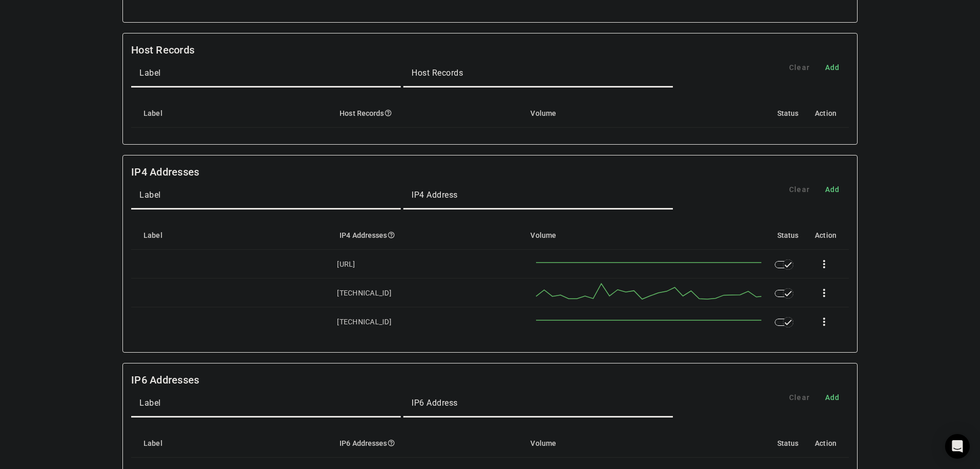 The width and height of the screenshot is (980, 469). What do you see at coordinates (427, 236) in the screenshot?
I see `mat-header-cell: IP4 Addresses` at bounding box center [427, 236].